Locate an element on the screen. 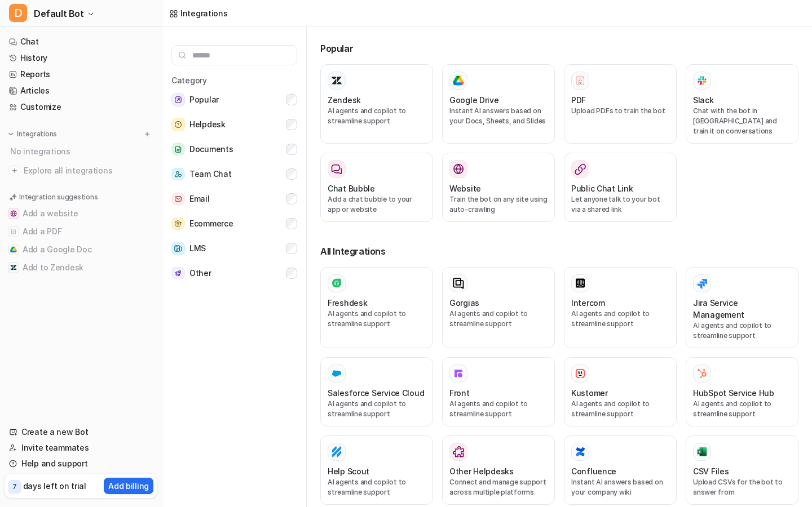 This screenshot has width=812, height=507. p: Instant AI answers based on your Docs, Sheets, and Slides is located at coordinates (499, 116).